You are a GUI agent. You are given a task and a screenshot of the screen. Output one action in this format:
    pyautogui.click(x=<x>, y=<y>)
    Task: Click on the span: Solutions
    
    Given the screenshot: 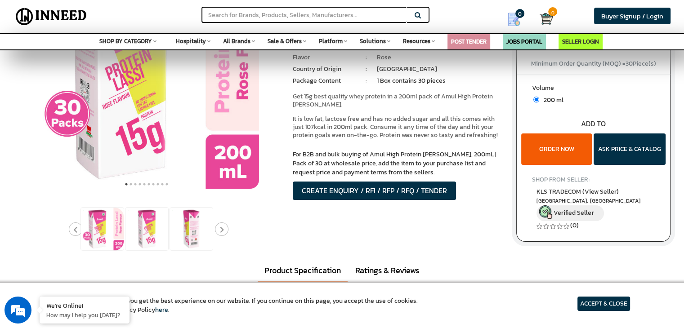 What is the action you would take?
    pyautogui.click(x=373, y=41)
    